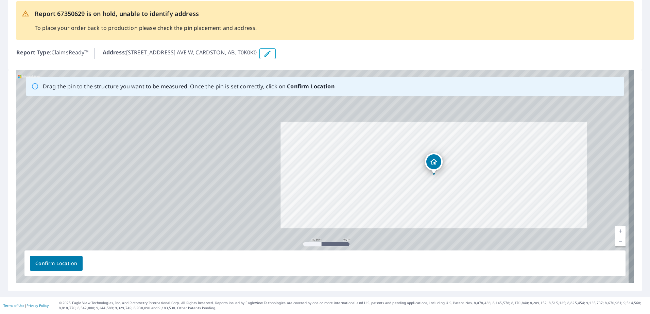  Describe the element at coordinates (56, 263) in the screenshot. I see `span: Confirm Location` at that location.